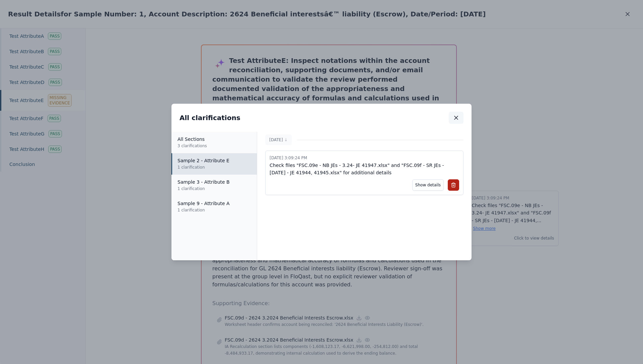 The width and height of the screenshot is (643, 364). What do you see at coordinates (215, 139) in the screenshot?
I see `p: All Sections` at bounding box center [215, 139].